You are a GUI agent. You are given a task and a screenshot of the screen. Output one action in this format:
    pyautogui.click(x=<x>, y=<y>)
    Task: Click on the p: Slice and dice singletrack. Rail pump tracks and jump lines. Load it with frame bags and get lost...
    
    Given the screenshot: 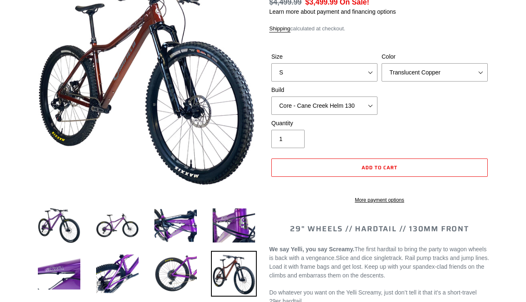 What is the action you would take?
    pyautogui.click(x=380, y=263)
    